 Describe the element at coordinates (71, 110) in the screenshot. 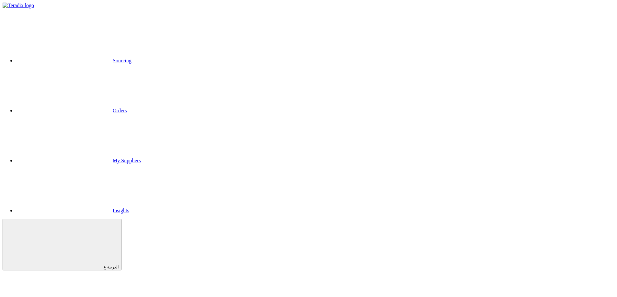

I see `a: Orders` at that location.